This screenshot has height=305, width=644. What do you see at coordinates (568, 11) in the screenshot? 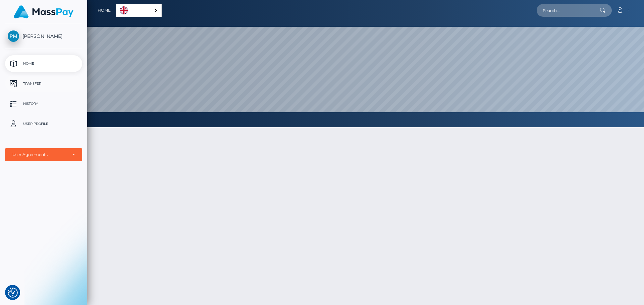
I see `input: Search...` at bounding box center [568, 11].